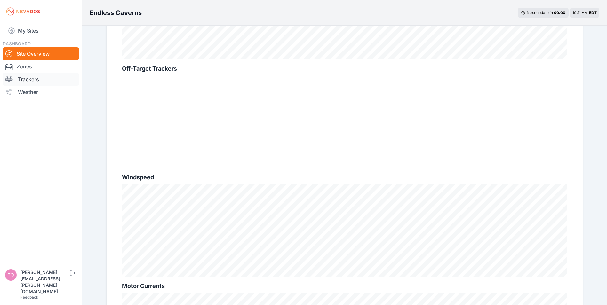 The height and width of the screenshot is (305, 607). I want to click on div: 00 : 00, so click(559, 13).